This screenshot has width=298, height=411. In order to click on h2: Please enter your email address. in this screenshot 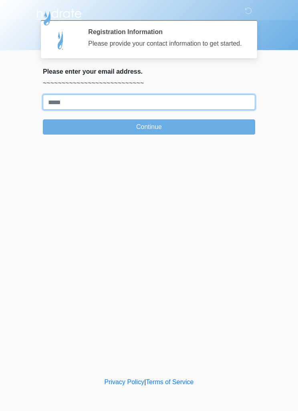, I will do `click(149, 71)`.